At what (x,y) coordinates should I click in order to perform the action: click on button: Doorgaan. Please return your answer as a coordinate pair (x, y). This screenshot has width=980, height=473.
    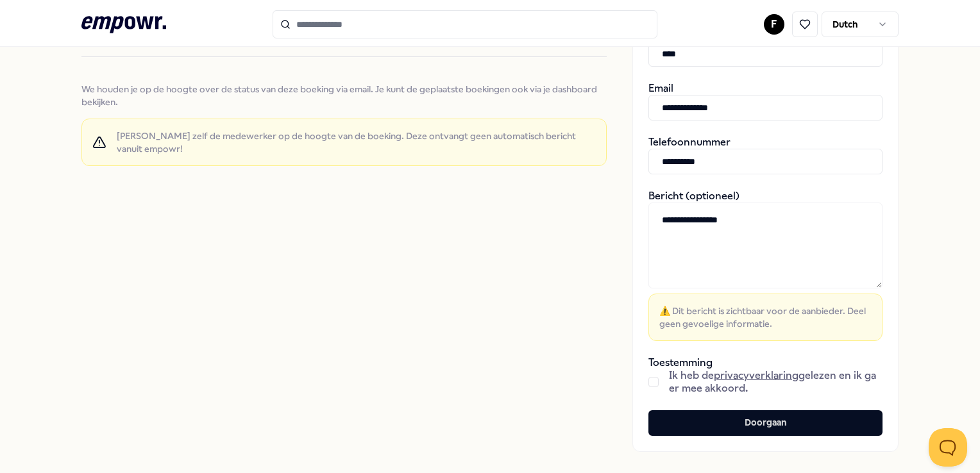
    Looking at the image, I should click on (765, 423).